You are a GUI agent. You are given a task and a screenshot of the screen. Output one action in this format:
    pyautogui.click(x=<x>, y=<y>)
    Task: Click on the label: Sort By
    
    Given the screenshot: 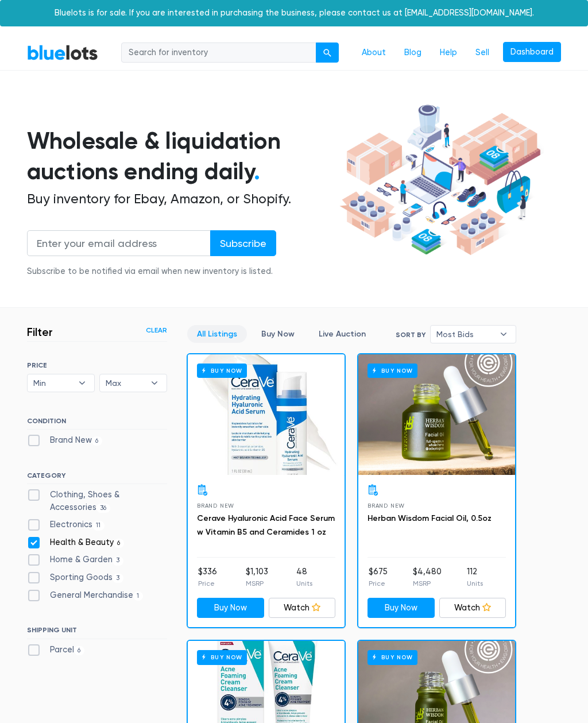 What is the action you would take?
    pyautogui.click(x=410, y=335)
    